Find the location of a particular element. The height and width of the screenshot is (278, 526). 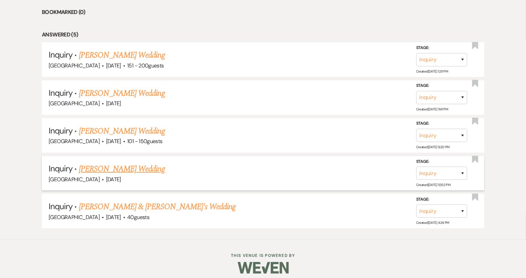

span: 151 - 200 guests is located at coordinates (145, 65).